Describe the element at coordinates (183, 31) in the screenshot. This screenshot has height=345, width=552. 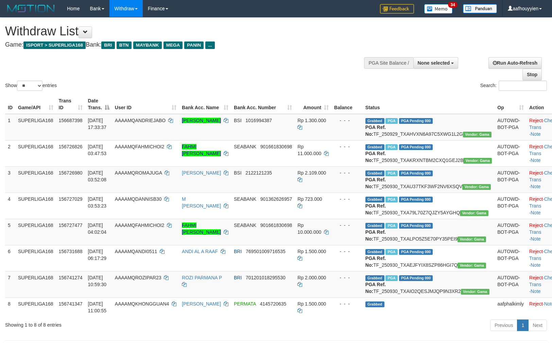
I see `h1: Withdraw List` at that location.